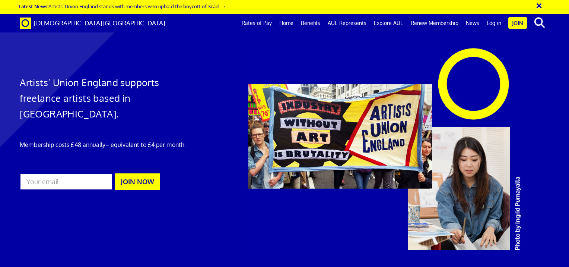 The width and height of the screenshot is (569, 267). Describe the element at coordinates (122, 6) in the screenshot. I see `a: Latest News:Artists’ Union England stands with members who uphold the boycott of Israel →` at that location.